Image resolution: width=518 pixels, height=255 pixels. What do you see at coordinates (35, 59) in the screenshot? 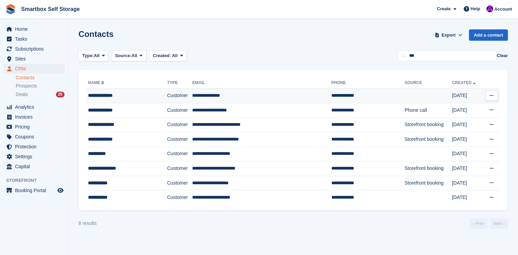
I see `span: Sites` at bounding box center [35, 59].